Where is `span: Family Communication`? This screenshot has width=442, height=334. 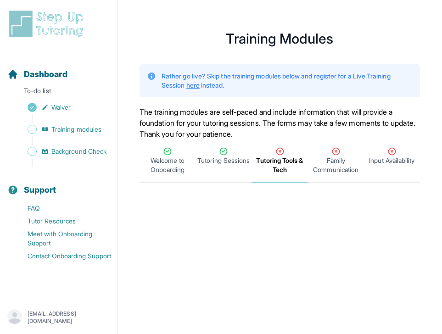
span: Family Communication is located at coordinates (336, 165).